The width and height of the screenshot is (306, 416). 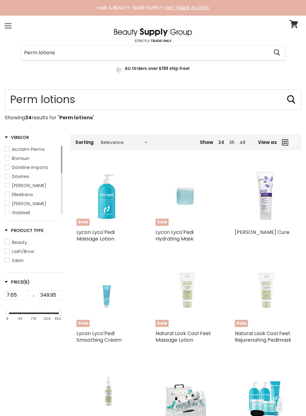 What do you see at coordinates (183, 337) in the screenshot?
I see `a: Natural Look Cool Feet Massage Lotion` at bounding box center [183, 337].